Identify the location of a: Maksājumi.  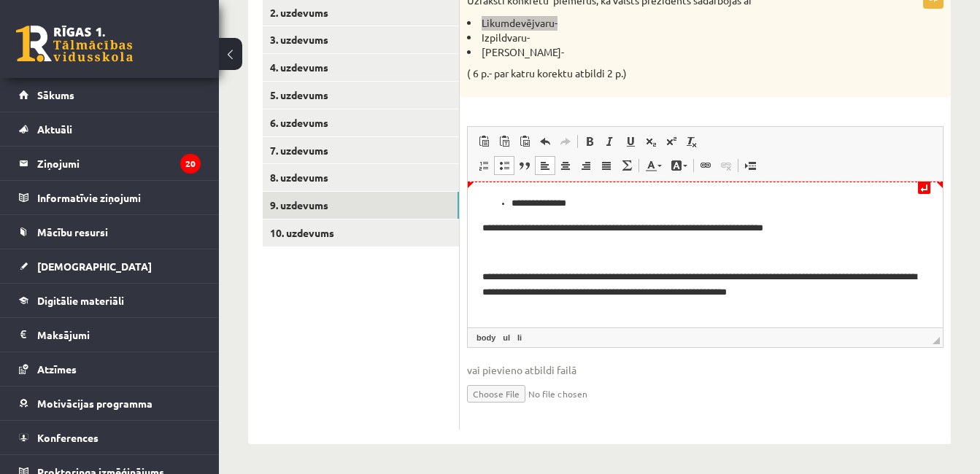
(110, 335).